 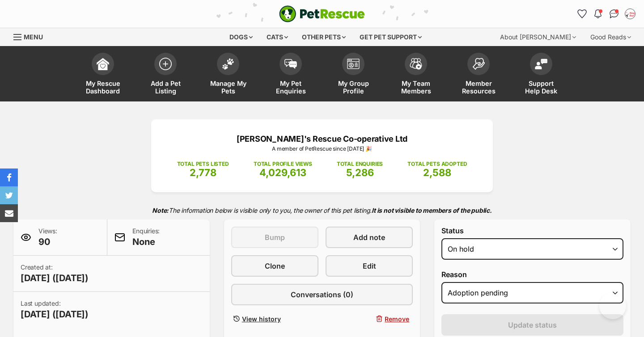 What do you see at coordinates (437, 164) in the screenshot?
I see `p: TOTAL PETS ADOPTED` at bounding box center [437, 164].